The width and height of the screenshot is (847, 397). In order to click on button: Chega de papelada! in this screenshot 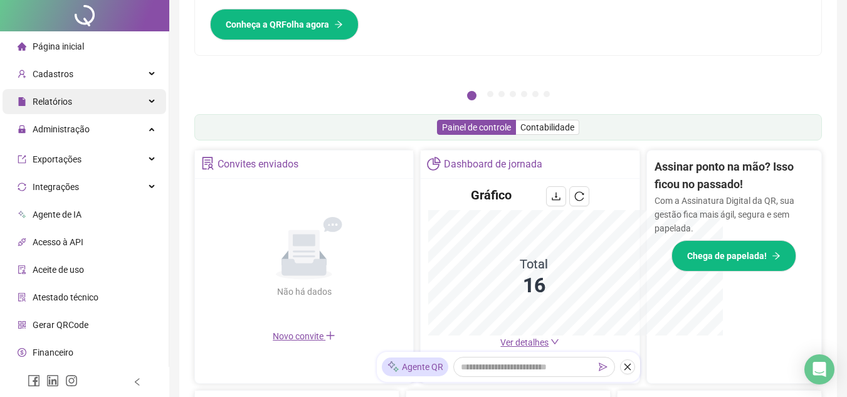, I will do `click(733, 256)`.